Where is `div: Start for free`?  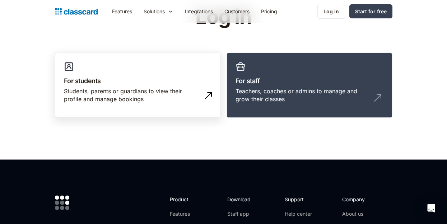 div: Start for free is located at coordinates (371, 11).